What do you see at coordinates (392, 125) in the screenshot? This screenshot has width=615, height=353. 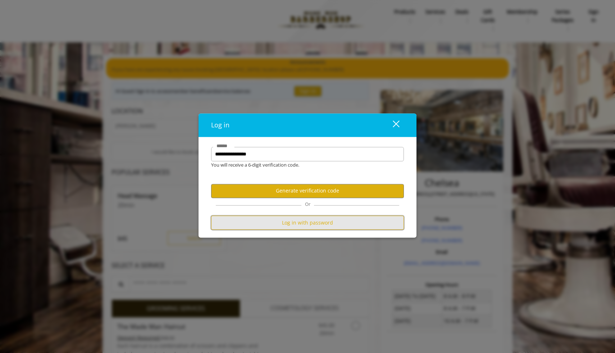 I see `button: close dialog` at bounding box center [392, 125].